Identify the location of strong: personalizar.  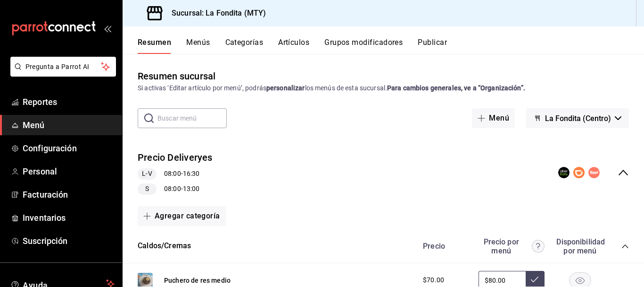
(286, 88).